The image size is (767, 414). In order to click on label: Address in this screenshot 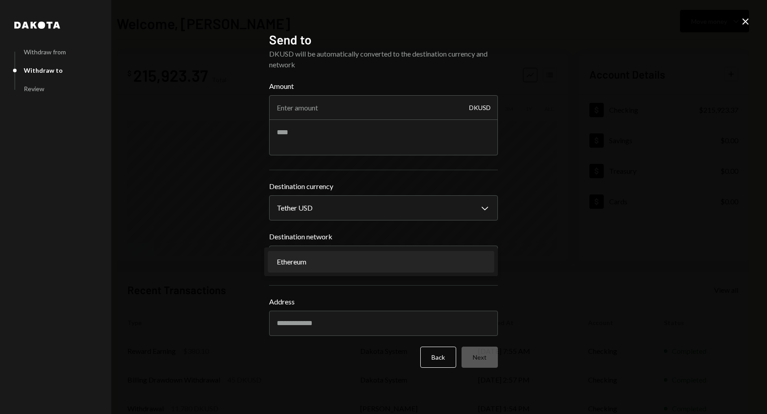, I will do `click(384, 302)`.